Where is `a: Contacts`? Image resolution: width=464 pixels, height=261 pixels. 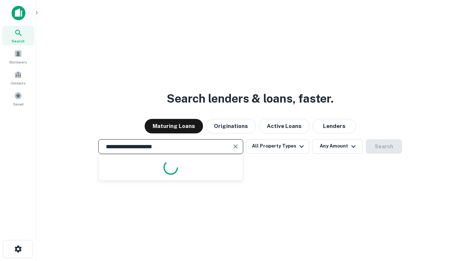
a: Contacts is located at coordinates (18, 78).